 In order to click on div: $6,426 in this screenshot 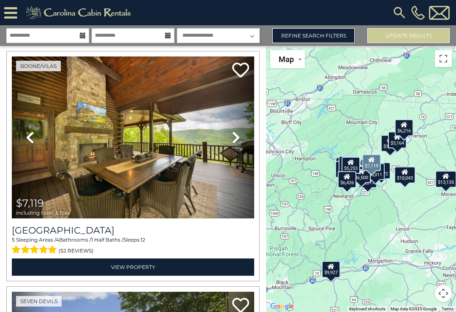, I will do `click(347, 180)`.